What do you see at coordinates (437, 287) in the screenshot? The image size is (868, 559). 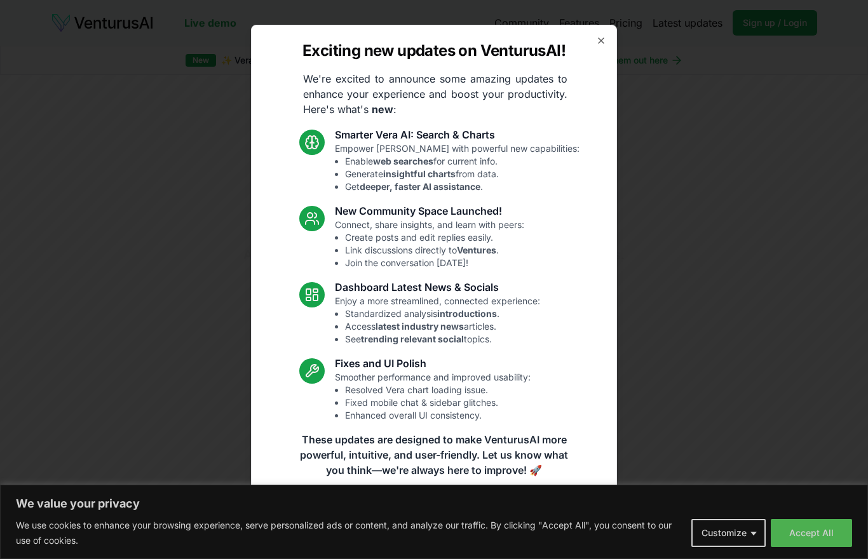 I see `h3: Dashboard Latest News & Socials` at bounding box center [437, 287].